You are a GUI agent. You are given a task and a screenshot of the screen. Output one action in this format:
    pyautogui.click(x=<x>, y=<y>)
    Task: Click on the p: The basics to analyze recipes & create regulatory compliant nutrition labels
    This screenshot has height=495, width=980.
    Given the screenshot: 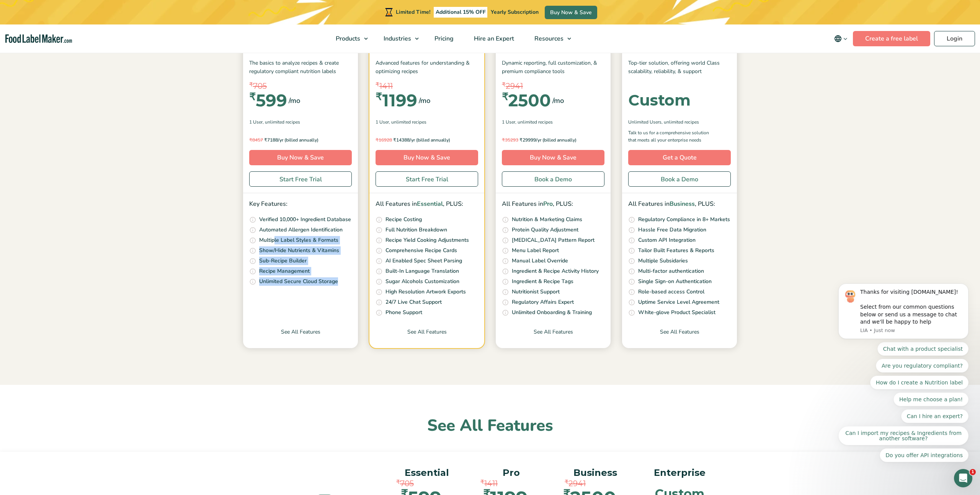 What is the action you would take?
    pyautogui.click(x=301, y=67)
    